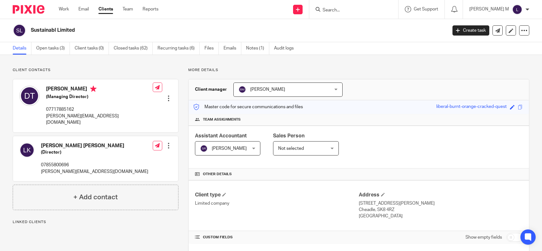  I want to click on span: Other details, so click(217, 174).